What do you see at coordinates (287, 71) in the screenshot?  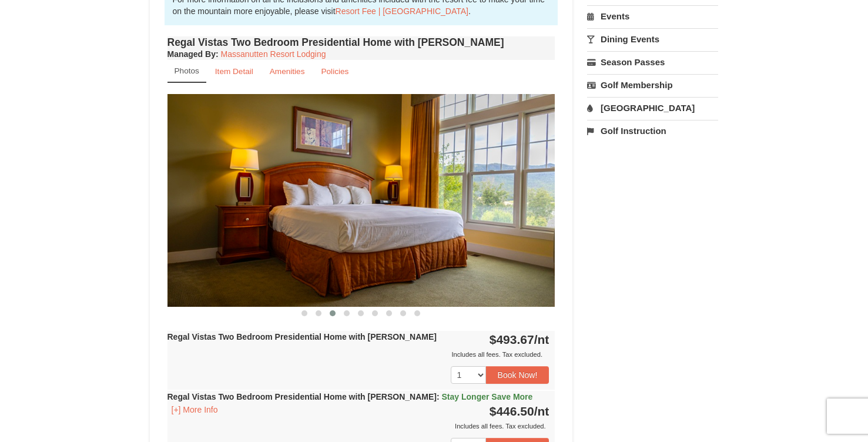 I see `a: Amenities` at bounding box center [287, 71].